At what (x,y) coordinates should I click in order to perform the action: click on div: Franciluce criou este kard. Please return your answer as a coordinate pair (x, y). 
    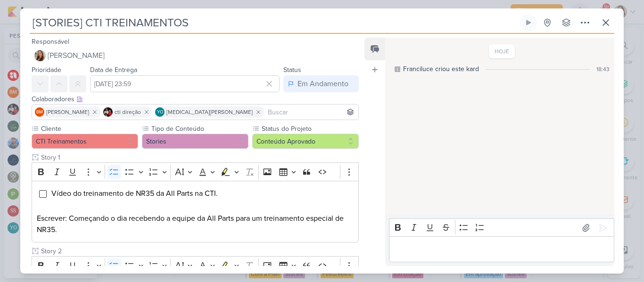
    Looking at the image, I should click on (440, 69).